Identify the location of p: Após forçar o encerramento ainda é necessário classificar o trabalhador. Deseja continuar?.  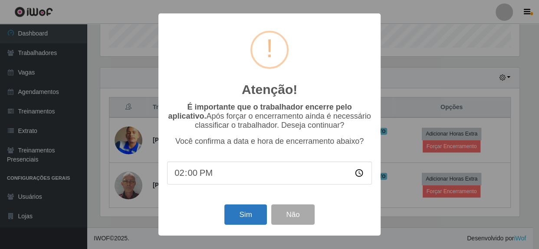
(269, 116).